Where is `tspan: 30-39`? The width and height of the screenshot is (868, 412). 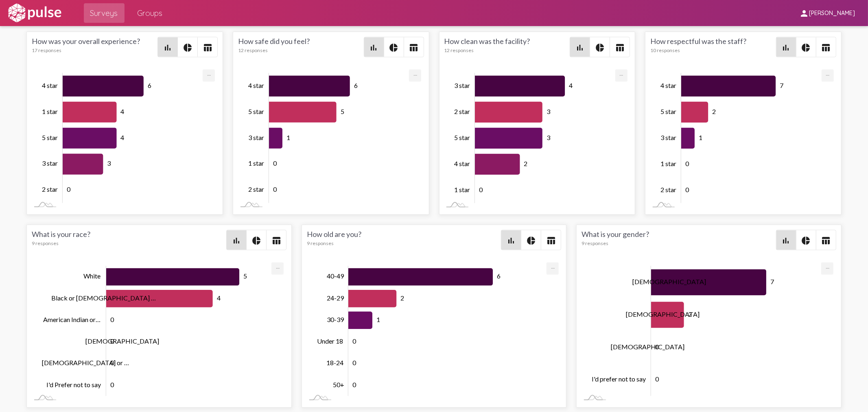
tspan: 30-39 is located at coordinates (335, 319).